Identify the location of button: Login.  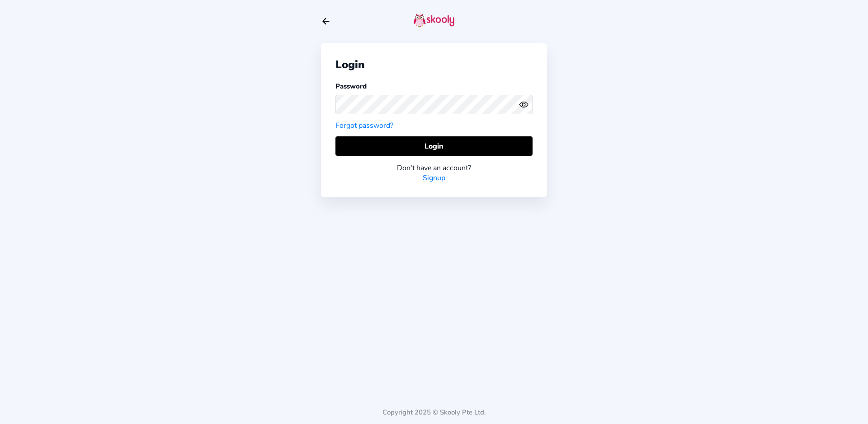
(434, 146).